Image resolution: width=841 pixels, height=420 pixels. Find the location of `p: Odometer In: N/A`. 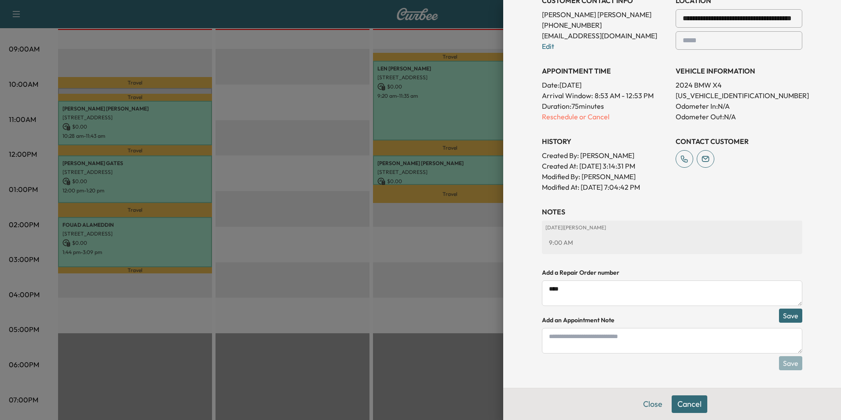

p: Odometer In: N/A is located at coordinates (739, 106).